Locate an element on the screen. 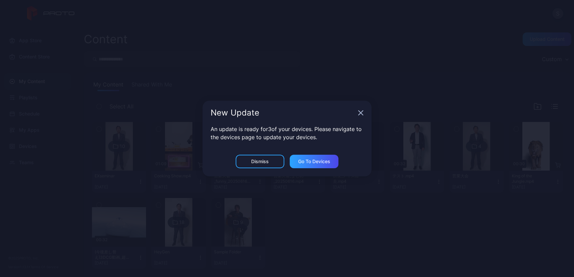 This screenshot has width=574, height=277. div: New Update is located at coordinates (283, 113).